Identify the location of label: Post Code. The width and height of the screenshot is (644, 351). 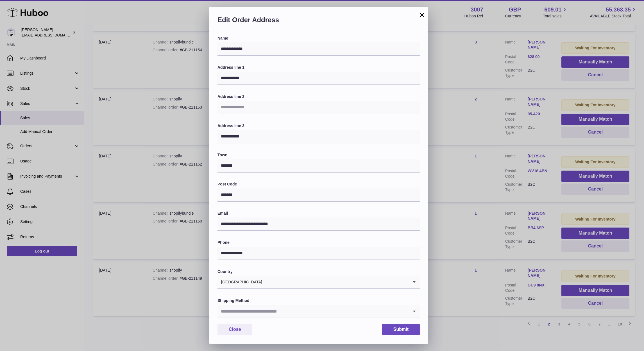
(319, 184).